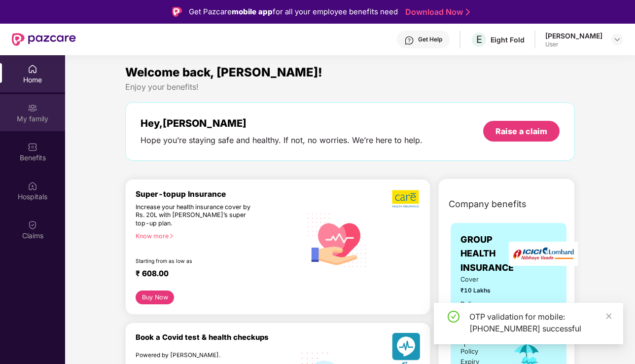 Image resolution: width=635 pixels, height=364 pixels. I want to click on div: Know more, so click(215, 235).